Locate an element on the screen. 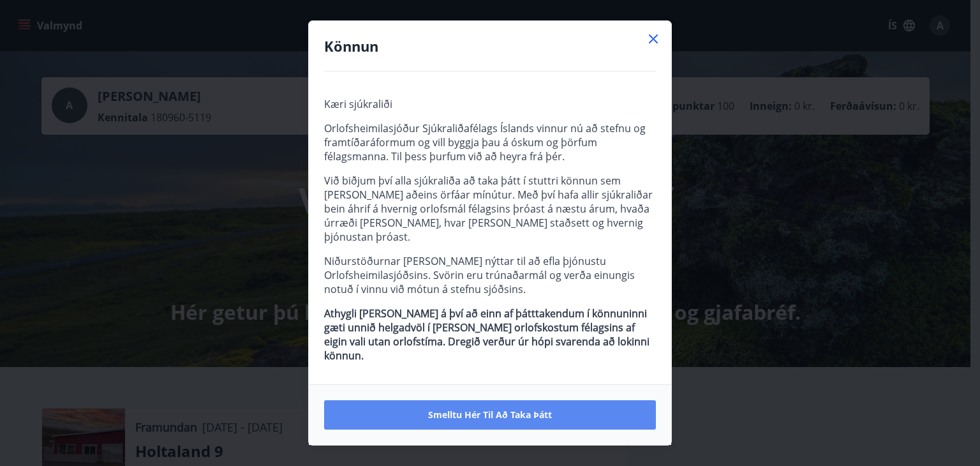  button: Smelltu hér til að taka þátt is located at coordinates (490, 414).